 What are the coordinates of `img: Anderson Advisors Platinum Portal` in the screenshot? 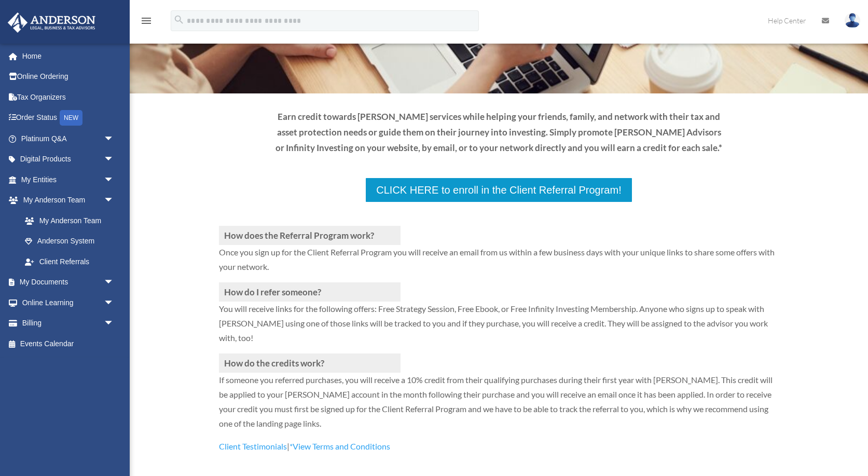 It's located at (52, 22).